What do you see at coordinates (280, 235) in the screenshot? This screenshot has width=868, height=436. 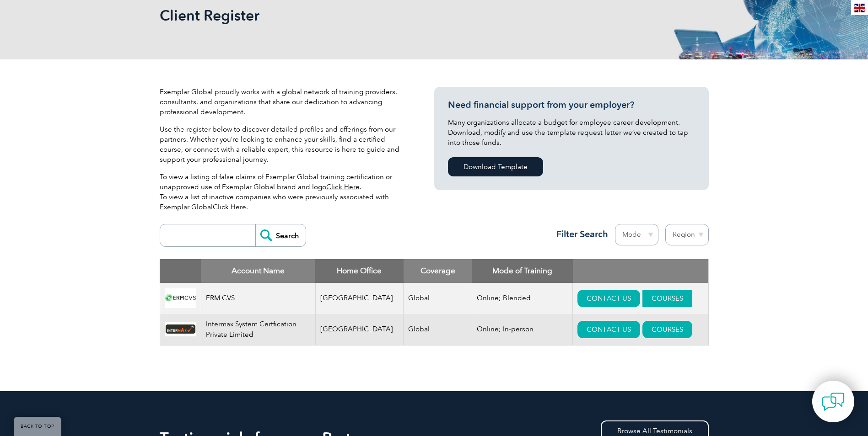 I see `input: Search` at bounding box center [280, 235].